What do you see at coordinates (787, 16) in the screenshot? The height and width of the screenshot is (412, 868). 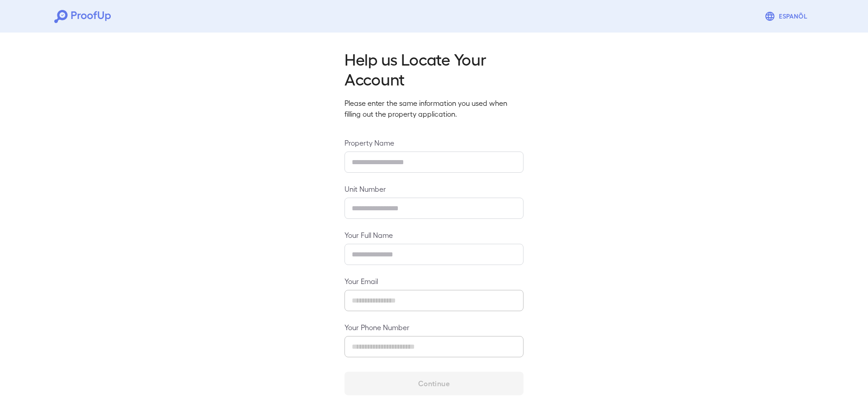 I see `button: Espanõl` at bounding box center [787, 16].